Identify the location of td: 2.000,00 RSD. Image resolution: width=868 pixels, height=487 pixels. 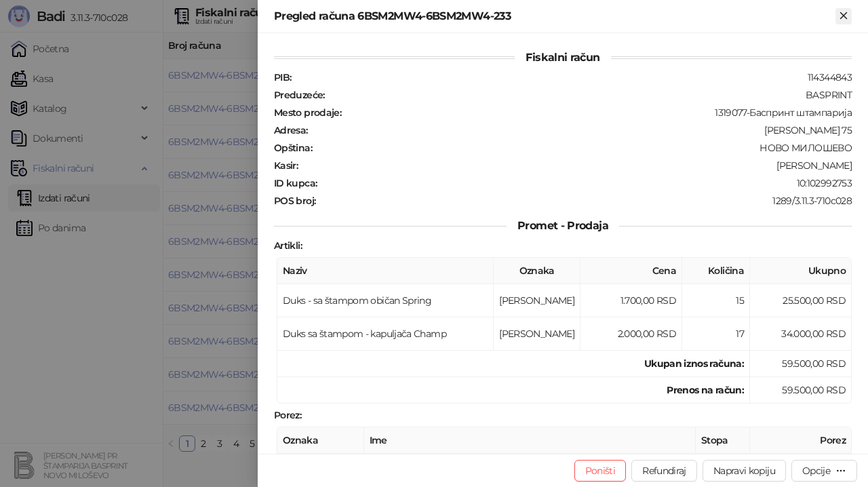
(631, 334).